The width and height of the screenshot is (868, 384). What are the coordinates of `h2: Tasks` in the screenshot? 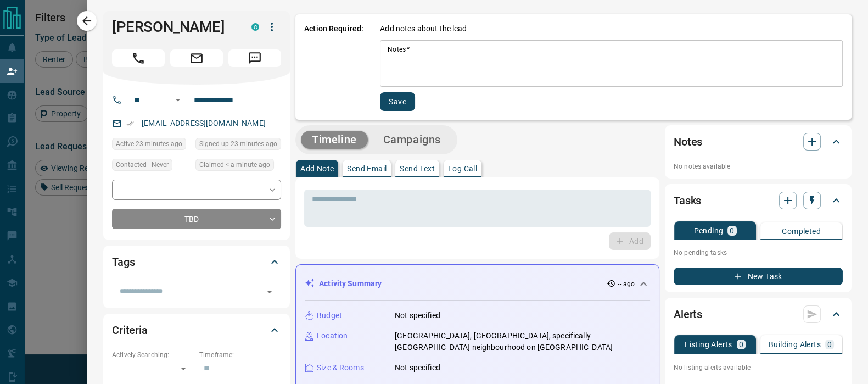 It's located at (687, 200).